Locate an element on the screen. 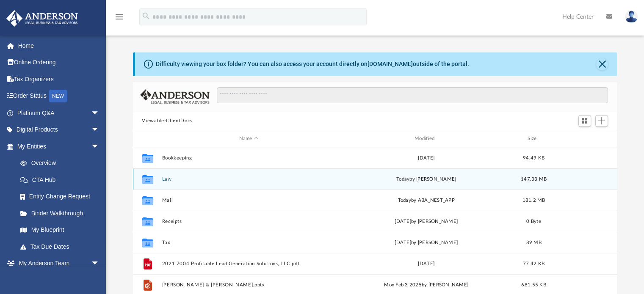  i: menu is located at coordinates (119, 17).